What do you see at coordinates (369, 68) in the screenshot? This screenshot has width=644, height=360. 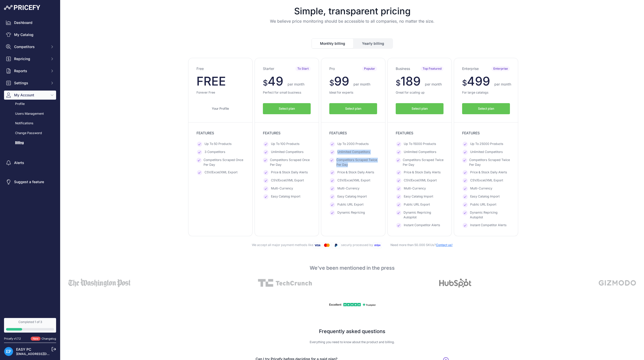 I see `span: Popular` at bounding box center [369, 68].